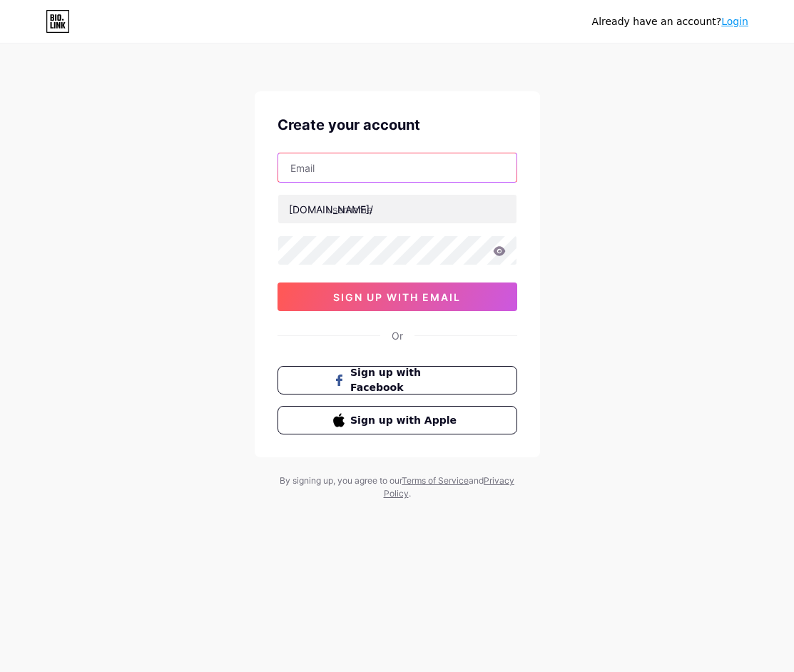 This screenshot has height=672, width=794. Describe the element at coordinates (398, 380) in the screenshot. I see `button: Sign up with Facebook` at that location.